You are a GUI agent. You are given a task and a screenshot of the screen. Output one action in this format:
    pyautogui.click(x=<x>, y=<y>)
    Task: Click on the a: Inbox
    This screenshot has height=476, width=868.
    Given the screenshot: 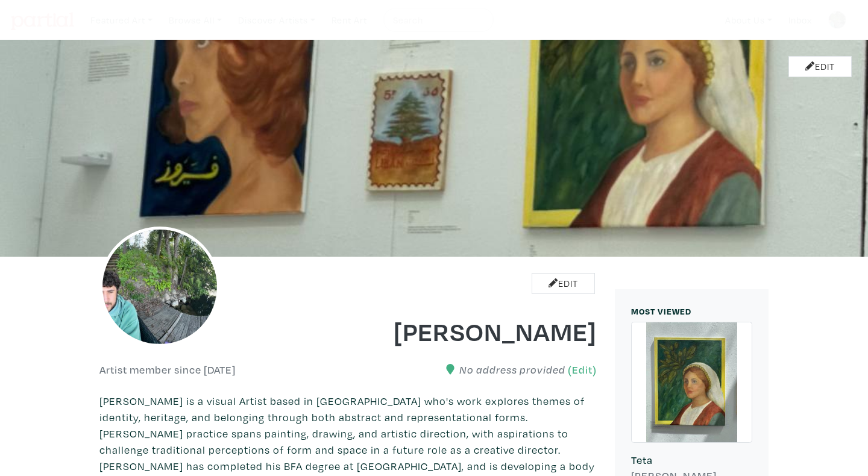 What is the action you would take?
    pyautogui.click(x=799, y=20)
    